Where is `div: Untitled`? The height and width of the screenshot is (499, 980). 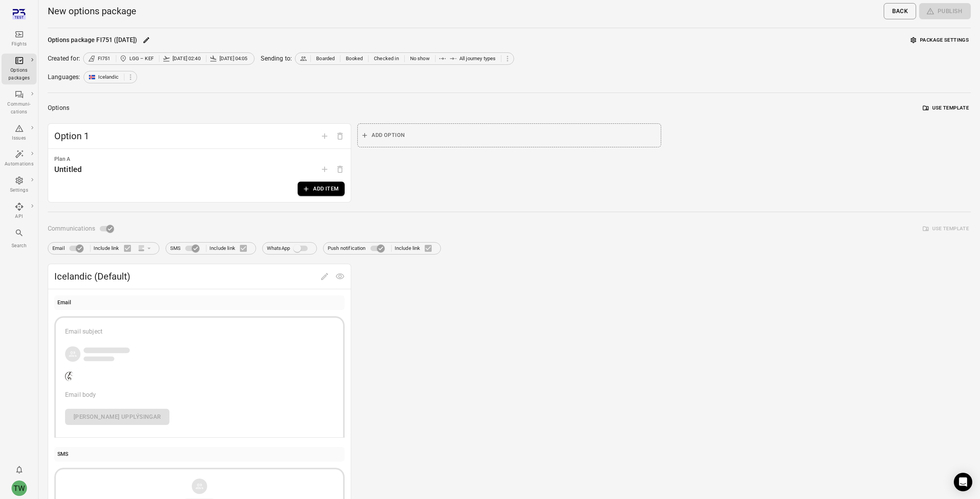
div: Untitled is located at coordinates (68, 170).